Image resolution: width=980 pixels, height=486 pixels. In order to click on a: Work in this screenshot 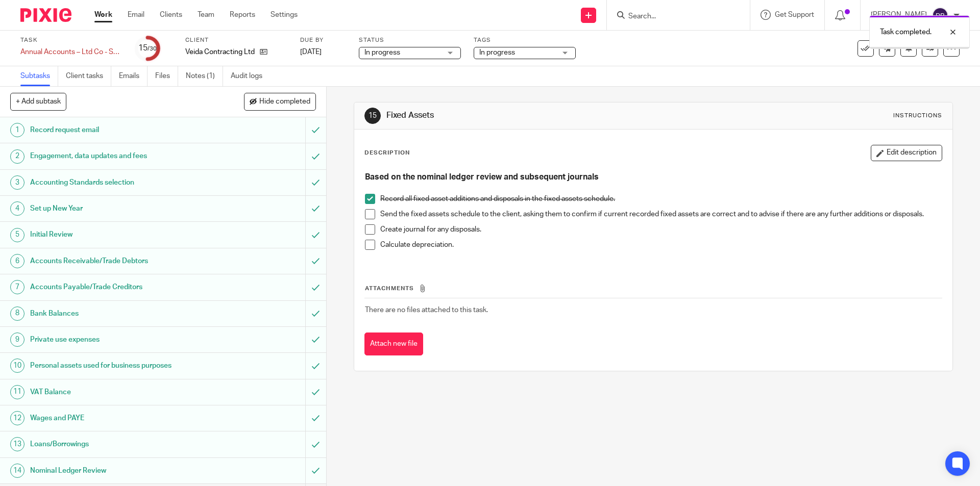, I will do `click(103, 15)`.